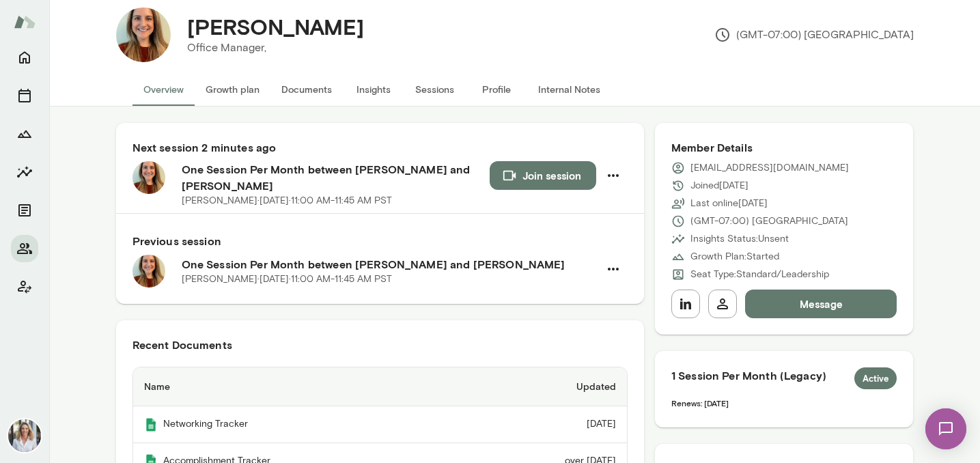 The height and width of the screenshot is (463, 980). What do you see at coordinates (545, 387) in the screenshot?
I see `th: Updated` at bounding box center [545, 387].